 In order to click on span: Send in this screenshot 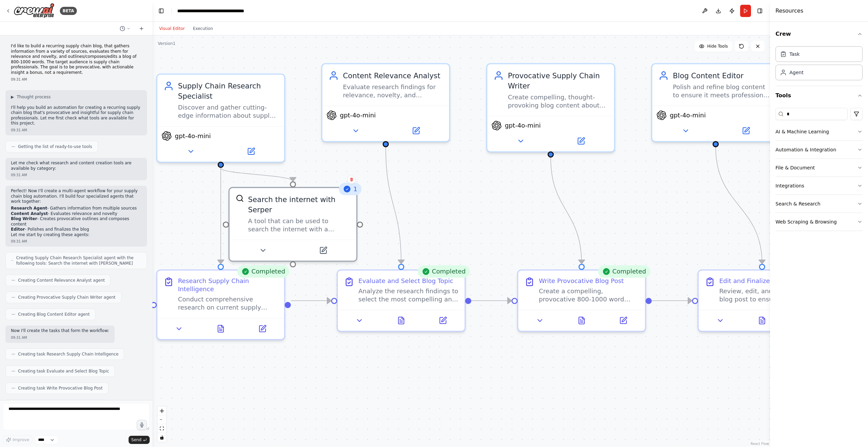, I will do `click(137, 440)`.